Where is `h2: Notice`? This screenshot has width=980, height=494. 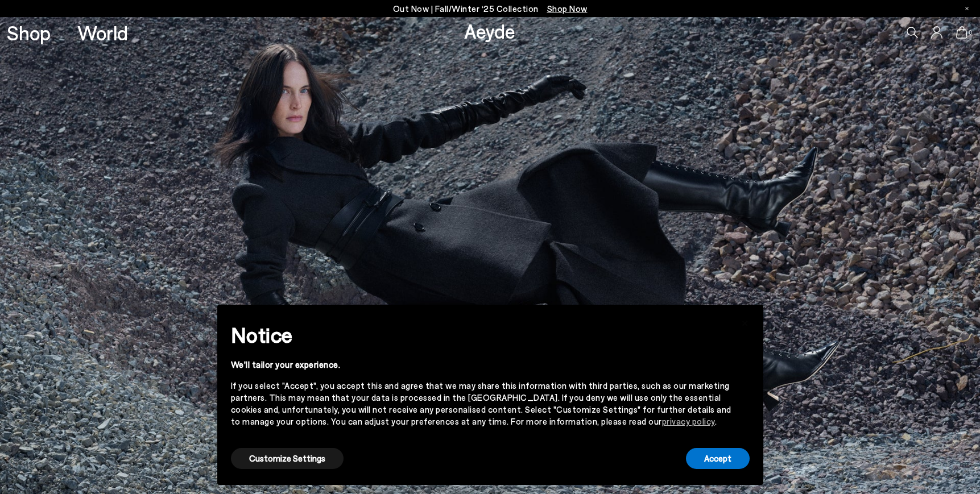 h2: Notice is located at coordinates (481, 335).